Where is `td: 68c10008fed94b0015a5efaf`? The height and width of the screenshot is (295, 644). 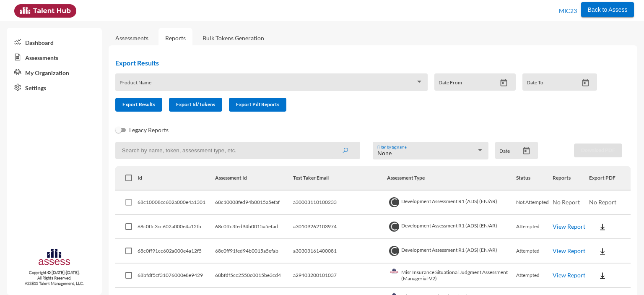 td: 68c10008fed94b0015a5efaf is located at coordinates (254, 202).